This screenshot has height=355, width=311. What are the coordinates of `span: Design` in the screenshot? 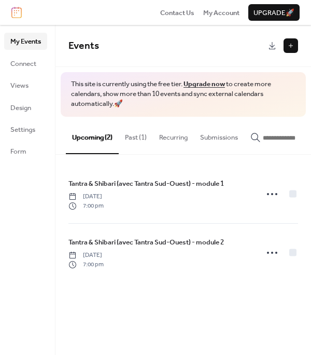 It's located at (21, 108).